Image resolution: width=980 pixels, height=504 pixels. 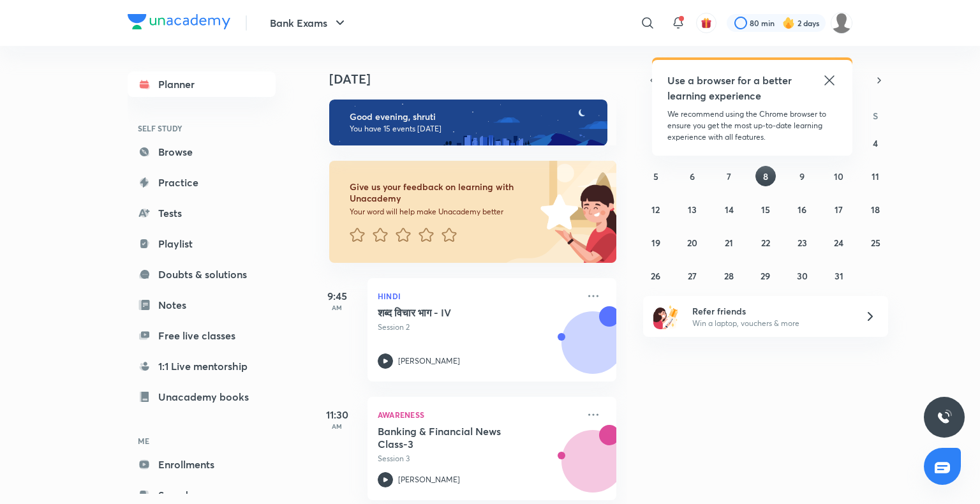 What do you see at coordinates (765, 176) in the screenshot?
I see `button: October 8, 2025` at bounding box center [765, 176].